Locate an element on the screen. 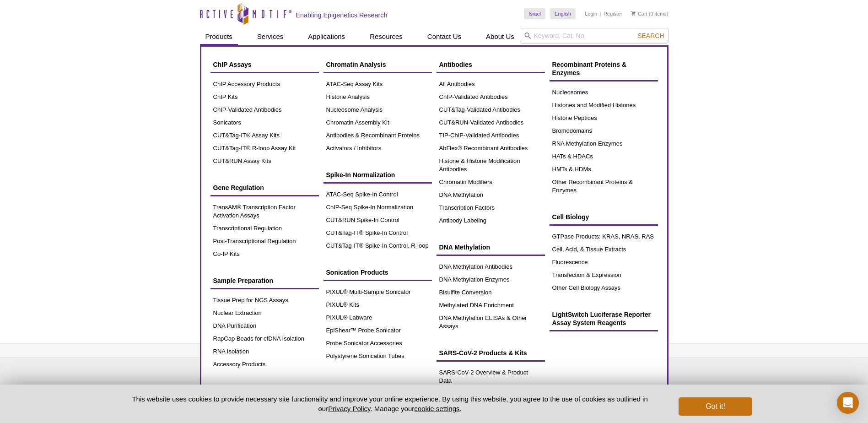  a: PIXUL® Multi-Sample Sonicator is located at coordinates (378, 292).